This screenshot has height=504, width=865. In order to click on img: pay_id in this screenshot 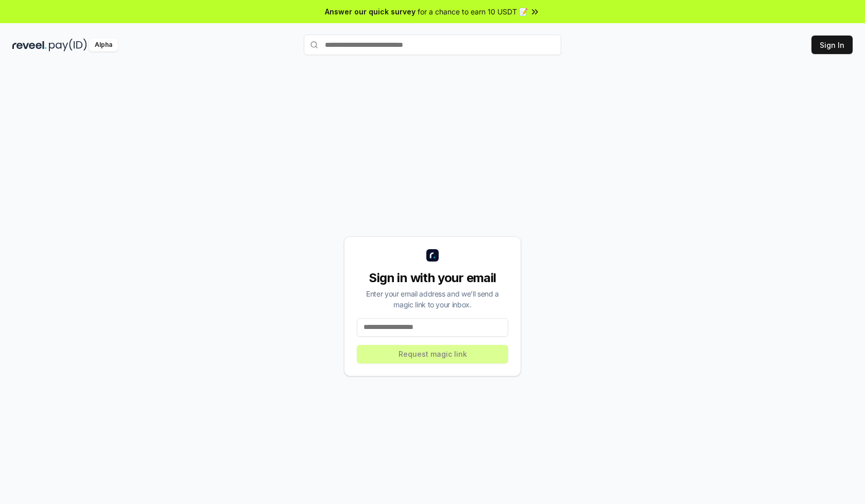, I will do `click(68, 45)`.